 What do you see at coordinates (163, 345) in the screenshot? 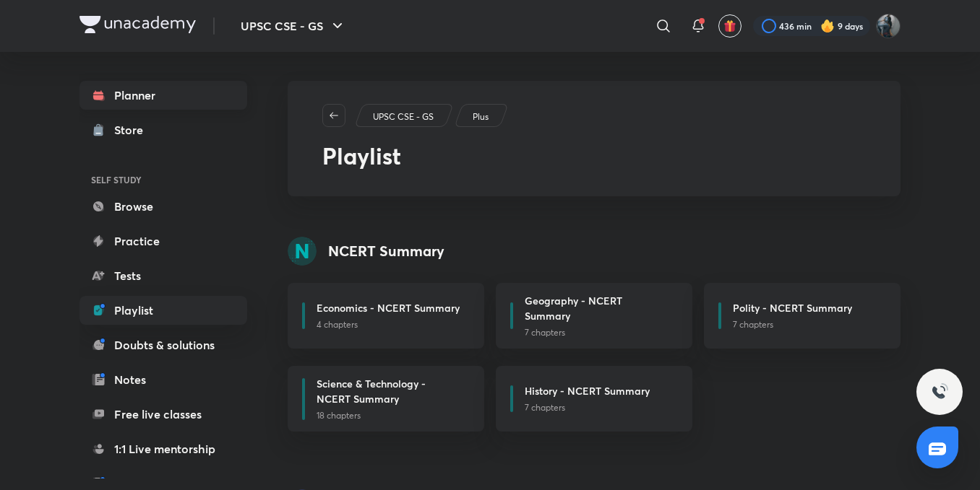
I see `a: Doubts & solutions` at bounding box center [163, 345].